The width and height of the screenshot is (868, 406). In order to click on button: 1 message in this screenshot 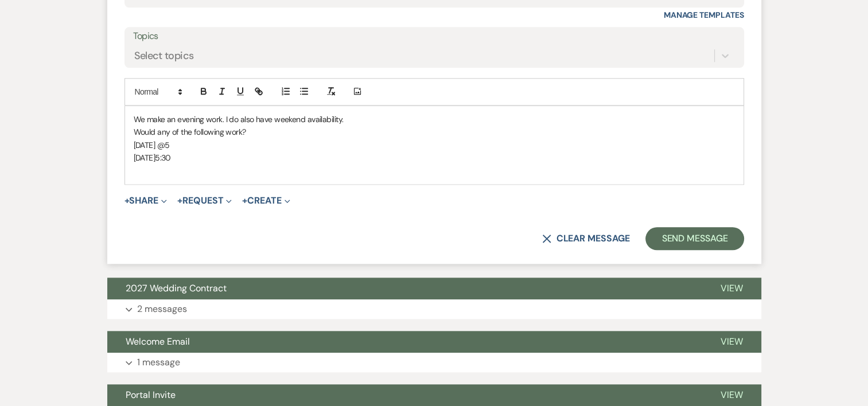, I will do `click(434, 363)`.